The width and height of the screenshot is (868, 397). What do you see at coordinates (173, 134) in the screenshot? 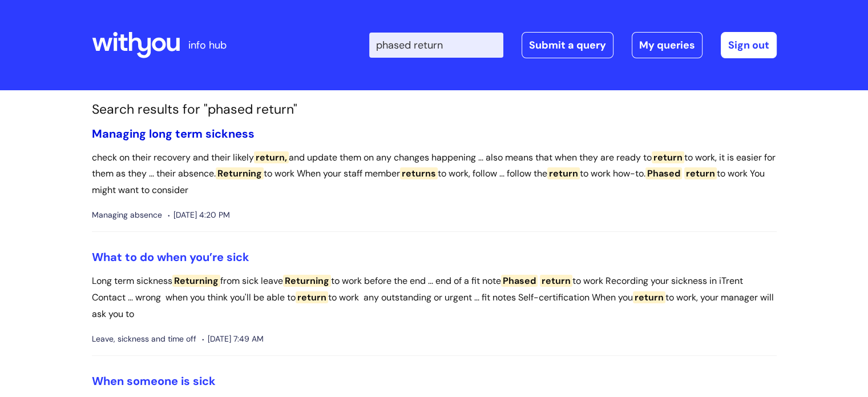
I see `a: Managing long term sickness` at bounding box center [173, 134].